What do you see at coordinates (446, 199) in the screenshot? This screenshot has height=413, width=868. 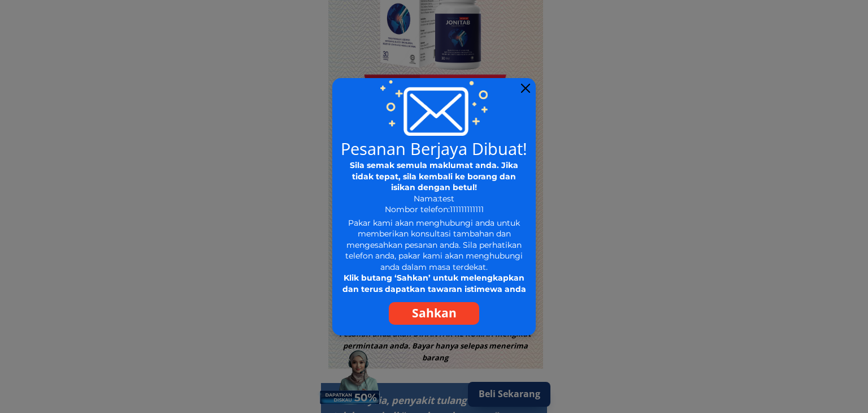 I see `span: test` at bounding box center [446, 199].